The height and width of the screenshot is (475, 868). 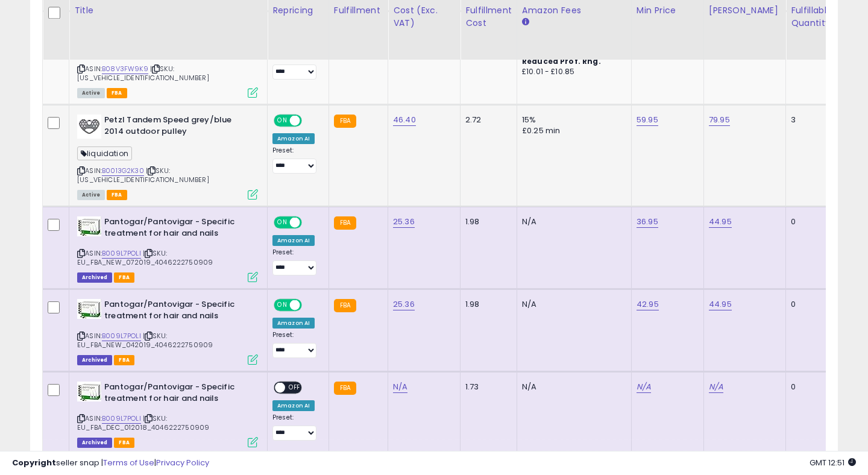 What do you see at coordinates (487, 387) in the screenshot?
I see `div: 1.73` at bounding box center [487, 387].